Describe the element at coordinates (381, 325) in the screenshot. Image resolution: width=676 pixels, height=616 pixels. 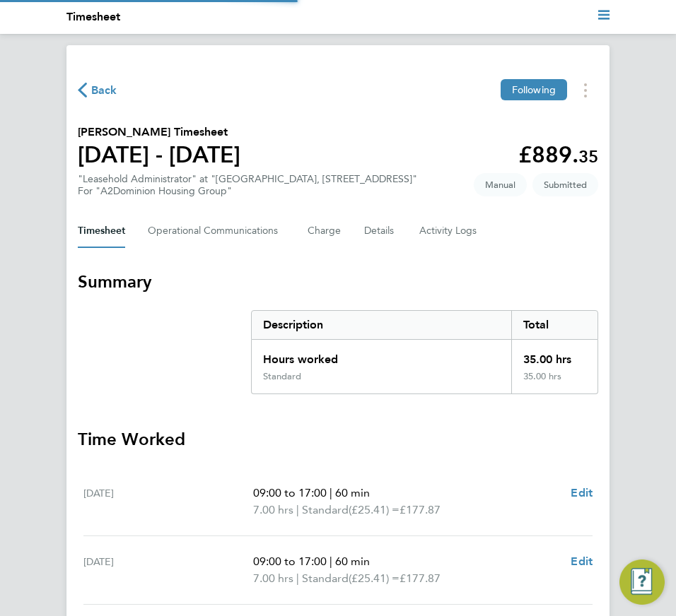
I see `div: Description` at that location.